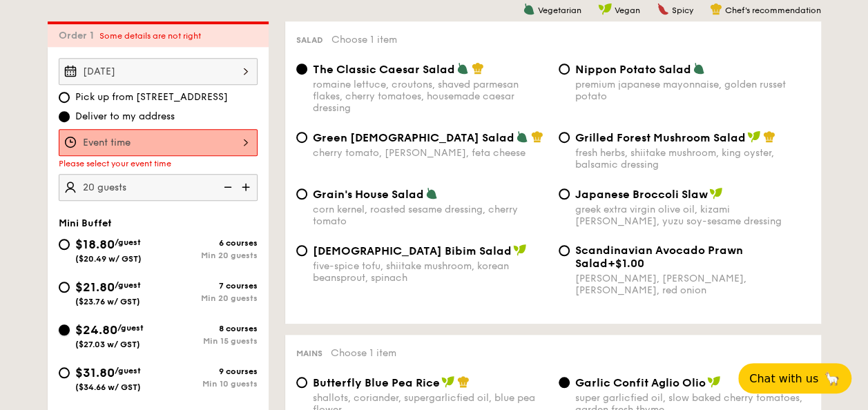  I want to click on div: 7 courses, so click(208, 286).